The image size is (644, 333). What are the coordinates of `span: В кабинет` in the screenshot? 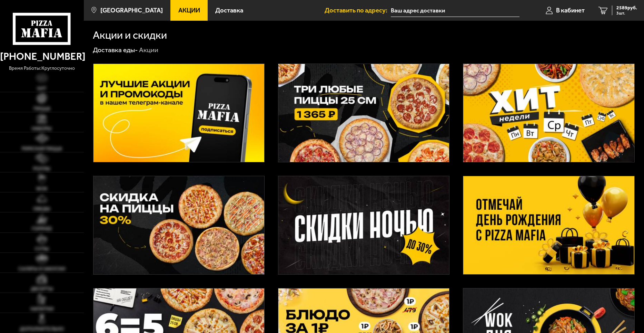 It's located at (570, 11).